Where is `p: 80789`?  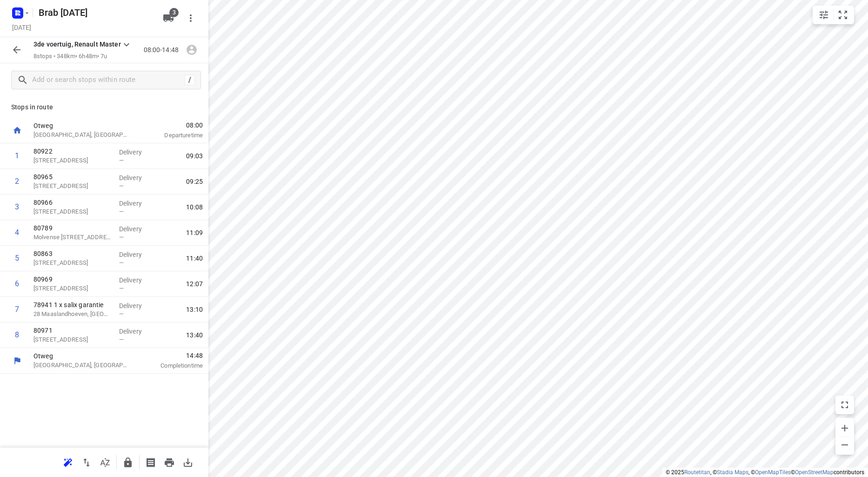 p: 80789 is located at coordinates (72, 228).